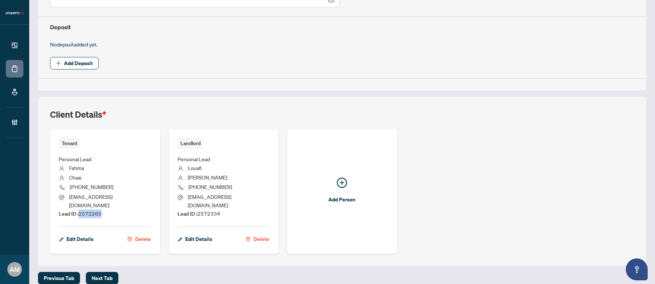  Describe the element at coordinates (76, 168) in the screenshot. I see `span: Fatima` at that location.